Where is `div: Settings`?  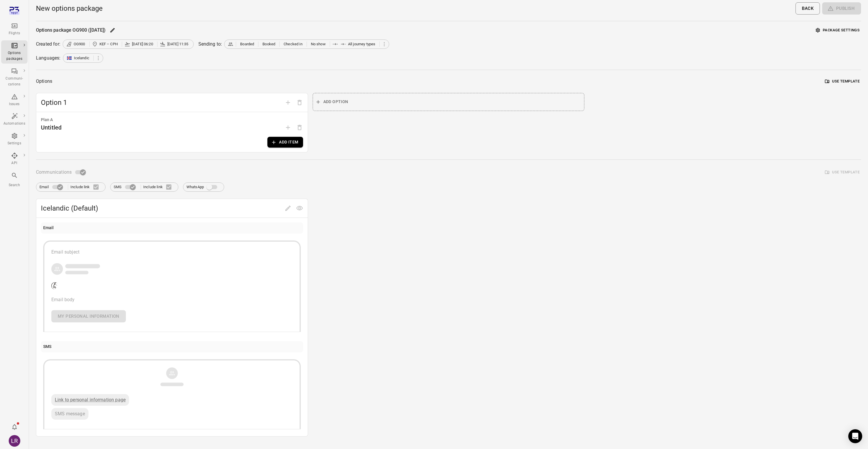
div: Settings is located at coordinates (14, 143).